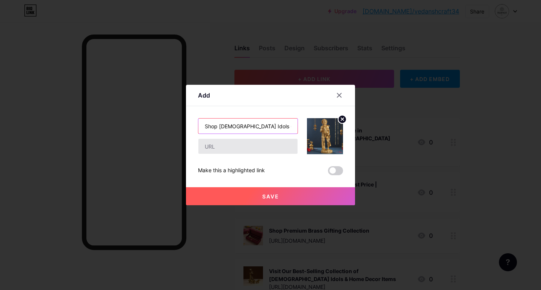  What do you see at coordinates (270, 196) in the screenshot?
I see `button: Save` at bounding box center [270, 196].